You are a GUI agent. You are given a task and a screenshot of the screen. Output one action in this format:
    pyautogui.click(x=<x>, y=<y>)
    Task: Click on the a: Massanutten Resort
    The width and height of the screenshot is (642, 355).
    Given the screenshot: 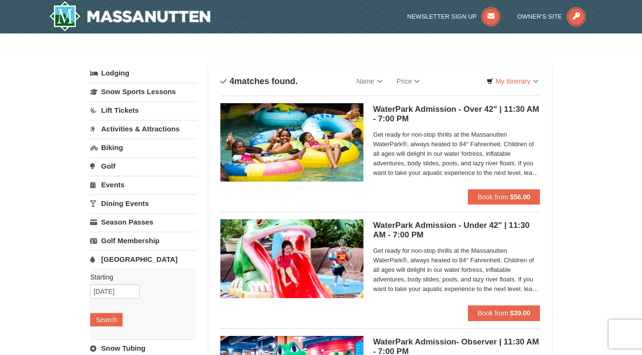 What is the action you would take?
    pyautogui.click(x=130, y=16)
    